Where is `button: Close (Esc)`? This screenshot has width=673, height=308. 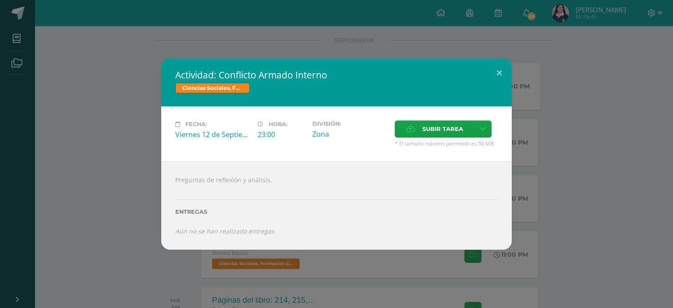 button: Close (Esc) is located at coordinates (499, 73).